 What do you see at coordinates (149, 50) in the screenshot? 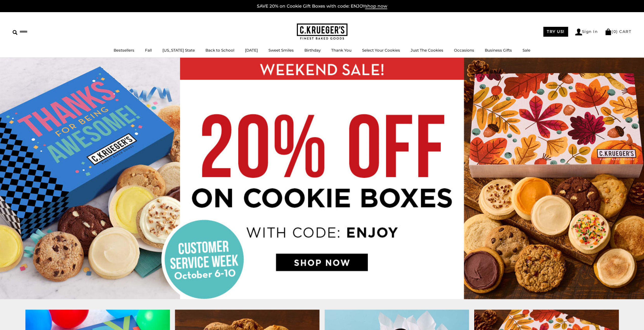
I see `a: Fall` at bounding box center [149, 50].